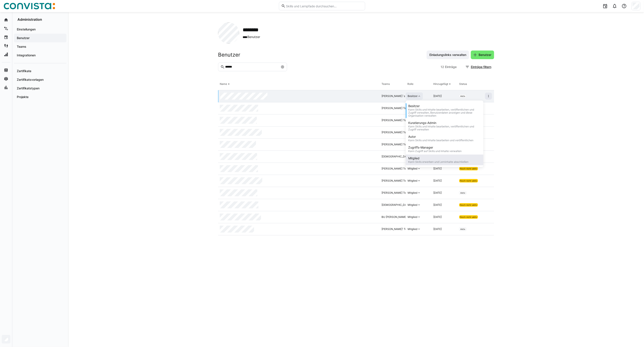 The width and height of the screenshot is (644, 347). I want to click on span: 12, so click(443, 67).